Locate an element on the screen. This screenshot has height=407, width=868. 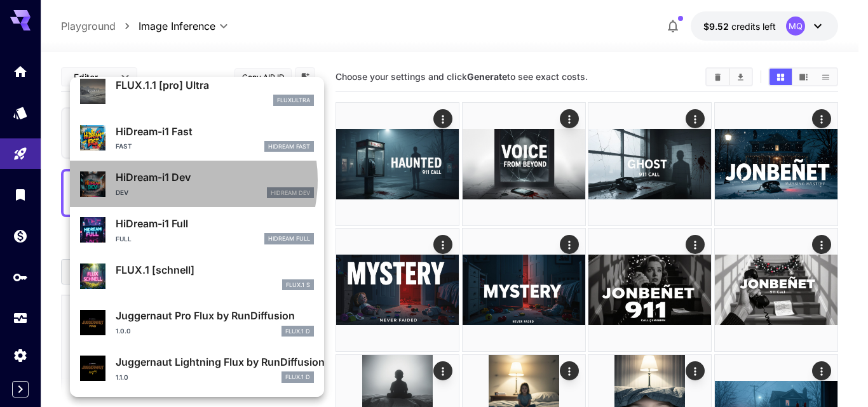
p: 1.0.0 is located at coordinates (123, 330).